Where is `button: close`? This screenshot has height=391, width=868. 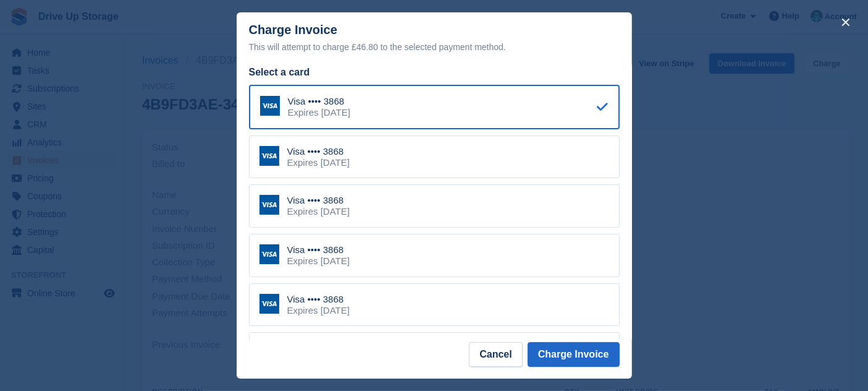
button: close is located at coordinates (846, 22).